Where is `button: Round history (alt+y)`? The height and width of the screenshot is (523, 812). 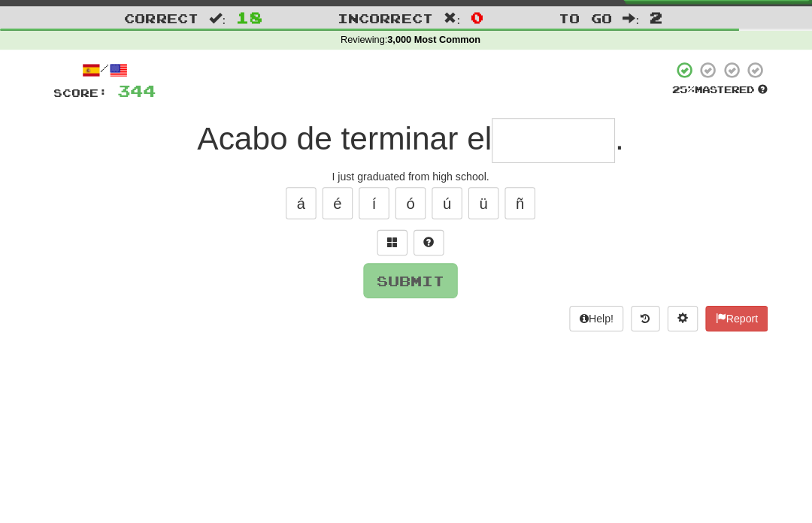
button: Round history (alt+y) is located at coordinates (639, 322).